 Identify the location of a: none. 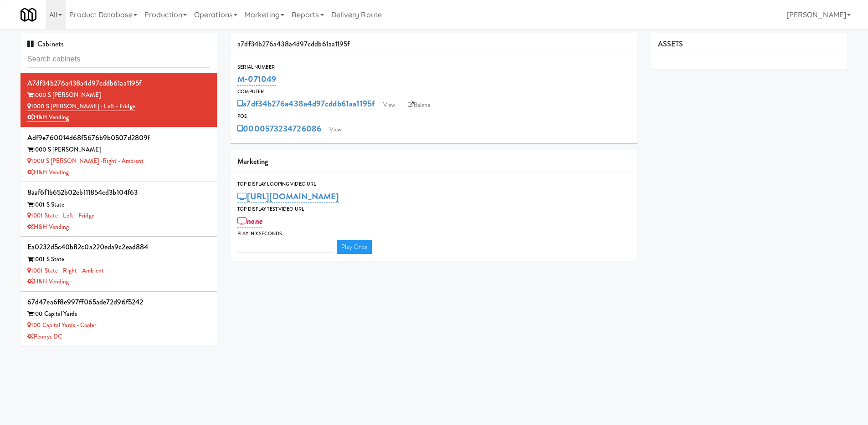
(250, 221).